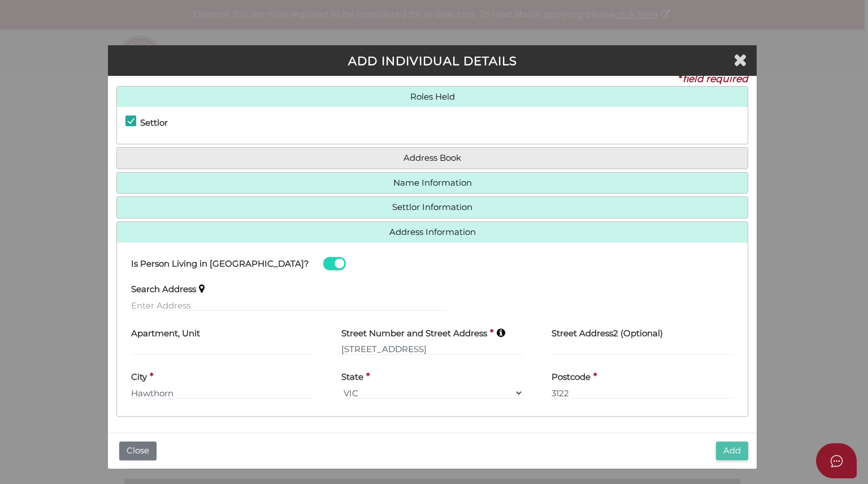 The height and width of the screenshot is (484, 868). I want to click on a: Settlor Information, so click(433, 207).